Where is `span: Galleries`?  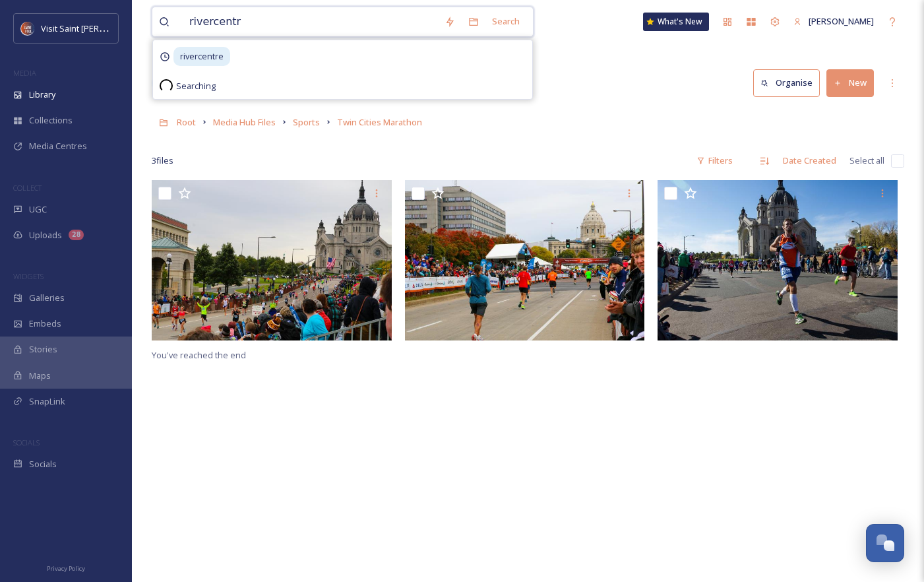 span: Galleries is located at coordinates (46, 298).